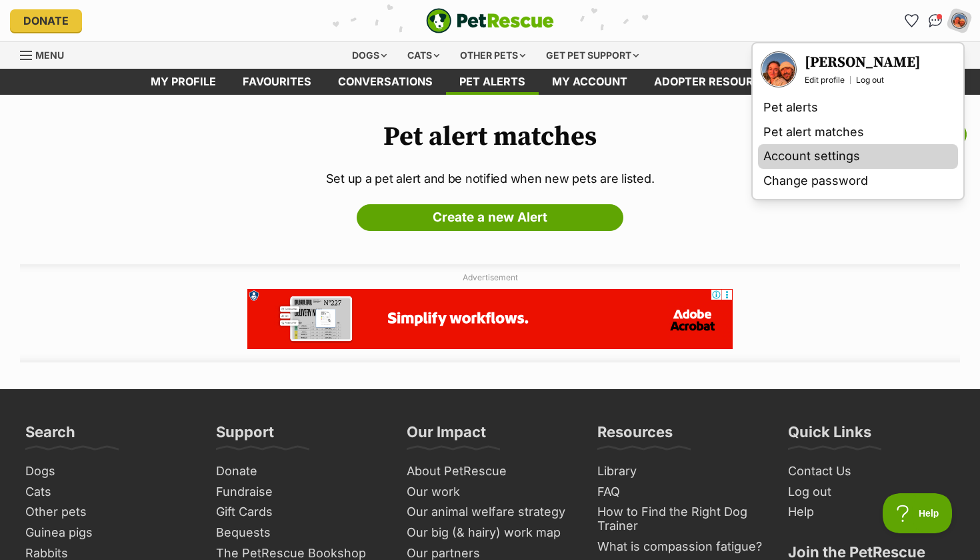 Image resolution: width=980 pixels, height=560 pixels. I want to click on a: Dogs, so click(108, 471).